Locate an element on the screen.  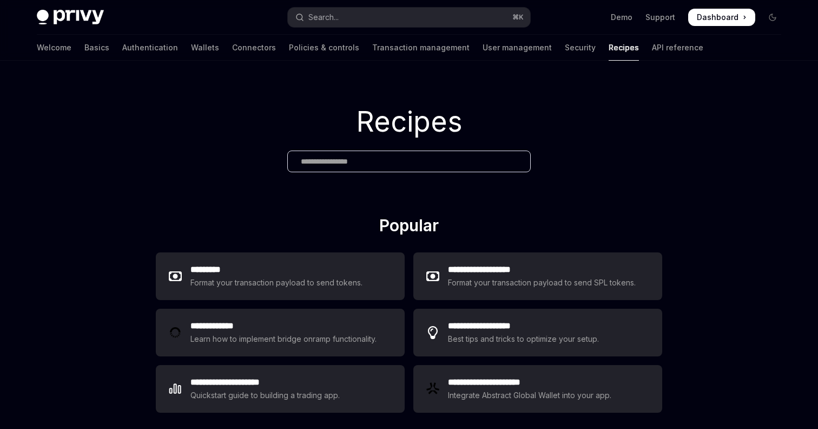
a: Connectors is located at coordinates (254, 48).